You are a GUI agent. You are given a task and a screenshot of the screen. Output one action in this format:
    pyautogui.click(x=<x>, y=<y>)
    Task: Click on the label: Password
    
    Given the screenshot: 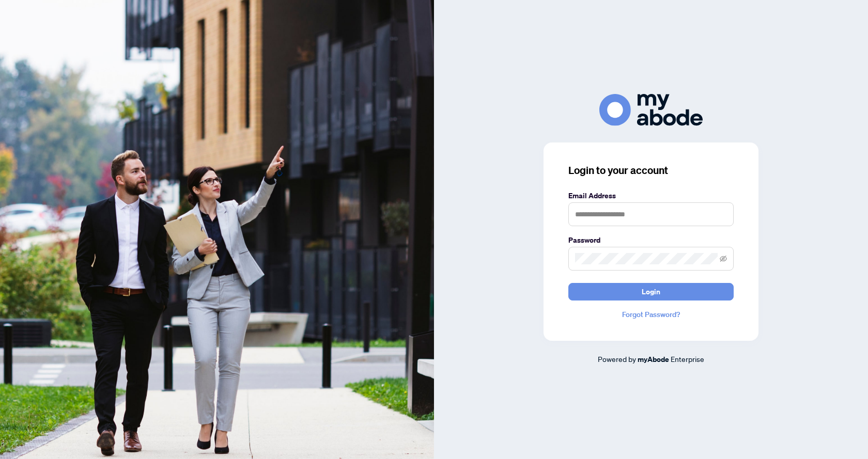 What is the action you would take?
    pyautogui.click(x=651, y=240)
    